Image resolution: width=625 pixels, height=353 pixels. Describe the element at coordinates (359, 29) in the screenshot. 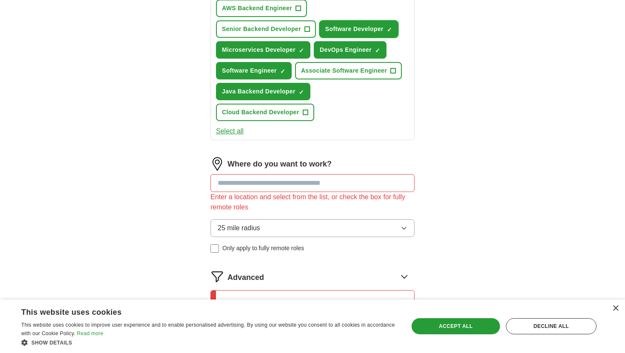

I see `button: Software Developer✓` at that location.